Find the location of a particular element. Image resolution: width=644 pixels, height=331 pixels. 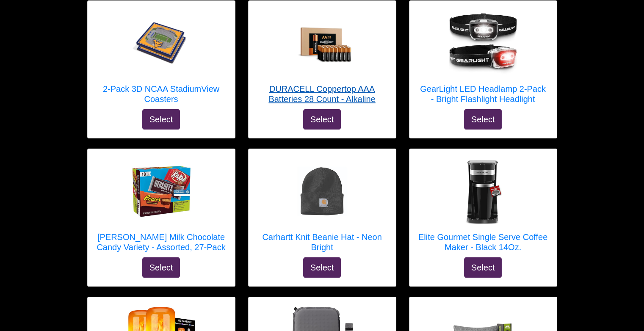

img: HERSHEY'S Milk Chocolate Candy Variety - Assorted, 27-Pack is located at coordinates (162, 192).